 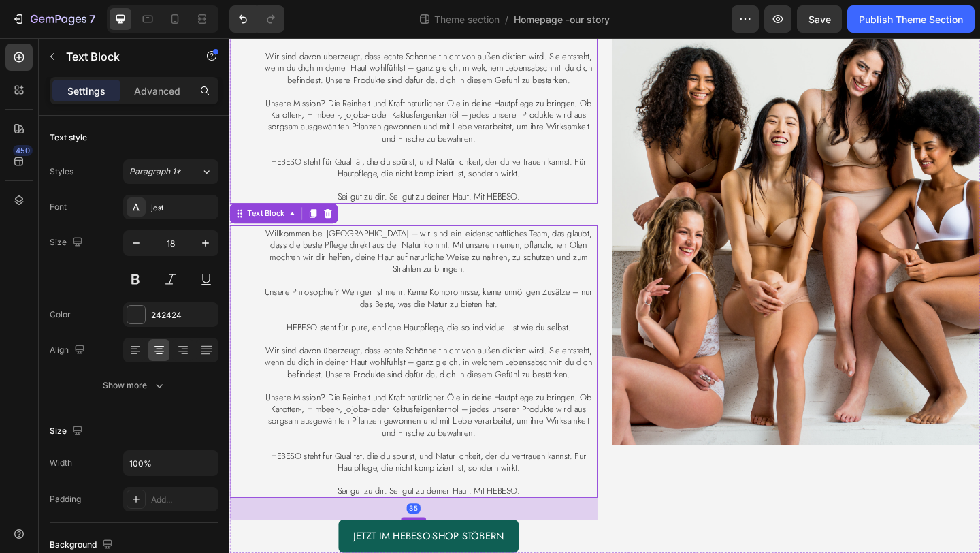 What do you see at coordinates (820, 19) in the screenshot?
I see `button: Save` at bounding box center [820, 19].